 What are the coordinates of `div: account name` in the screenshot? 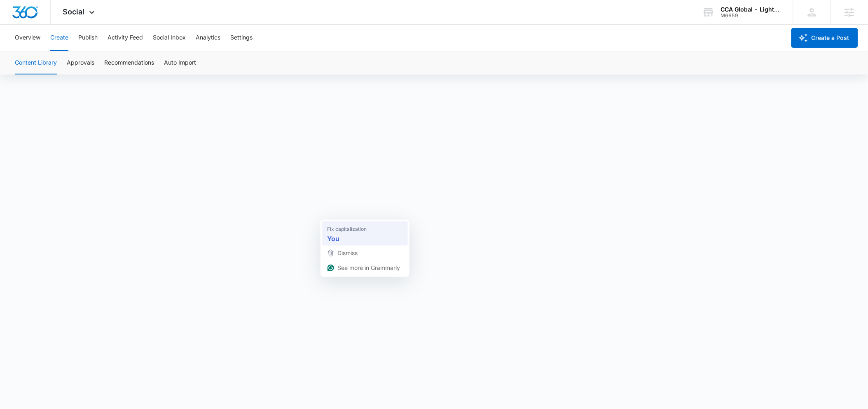 It's located at (751, 9).